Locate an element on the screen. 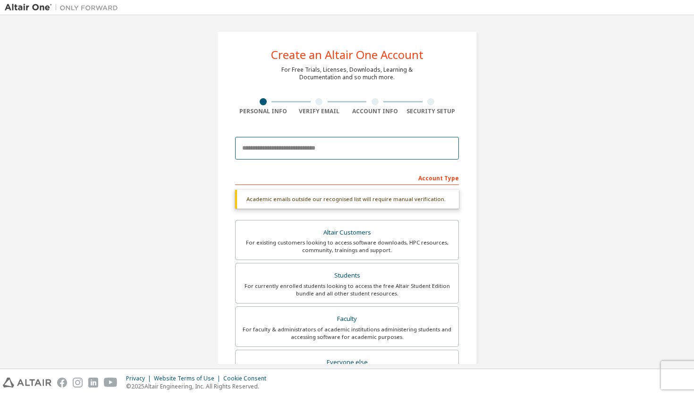 The image size is (694, 396). div: Cookie Consent is located at coordinates (247, 378).